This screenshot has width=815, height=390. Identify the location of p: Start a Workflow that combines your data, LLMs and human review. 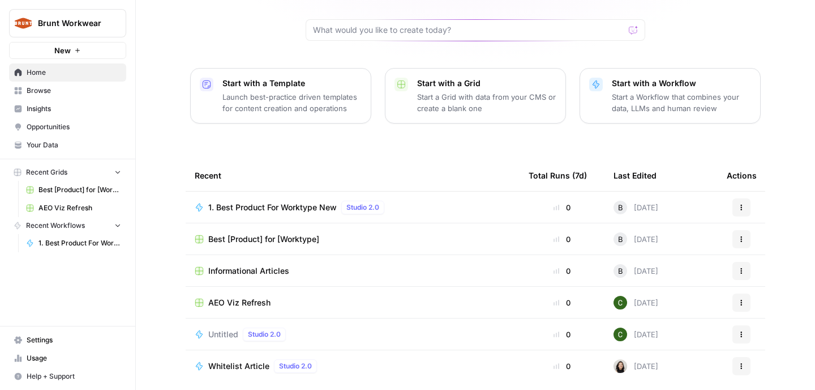
(682, 103).